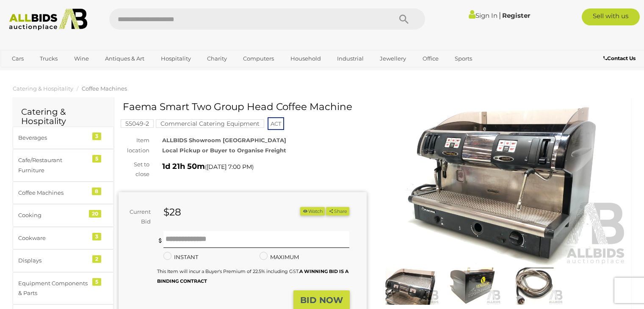  What do you see at coordinates (137, 124) in the screenshot?
I see `a: 55049-2` at bounding box center [137, 124].